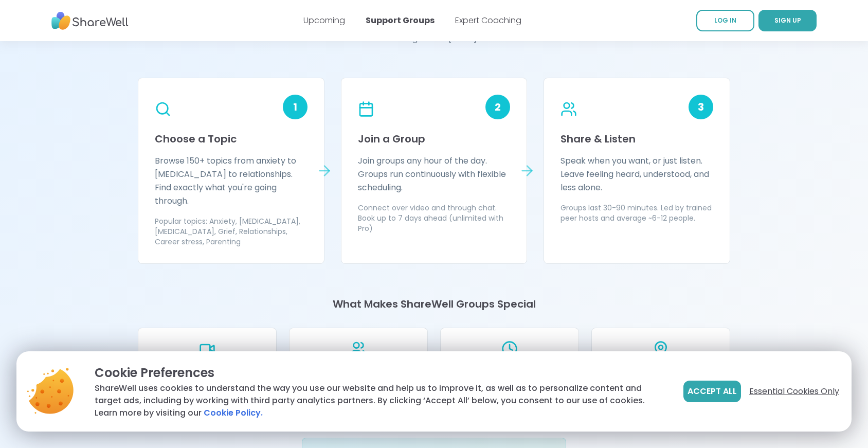 This screenshot has width=868, height=448. Describe the element at coordinates (713, 391) in the screenshot. I see `span: Accept All` at that location.